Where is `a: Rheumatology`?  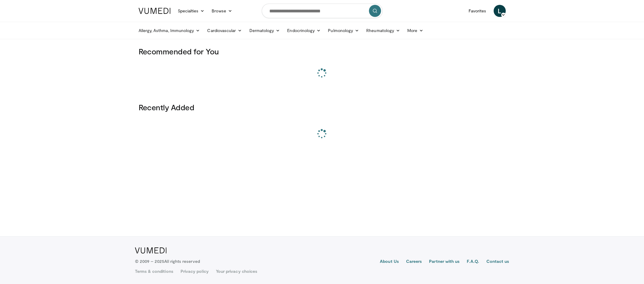
a: Rheumatology is located at coordinates (383, 30).